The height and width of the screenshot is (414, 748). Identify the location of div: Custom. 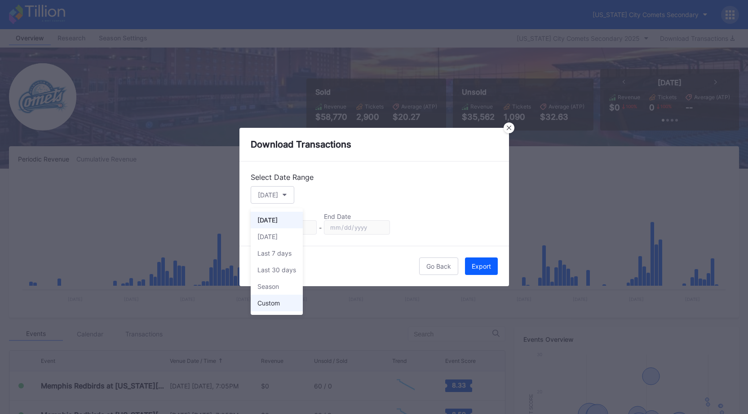
(268, 303).